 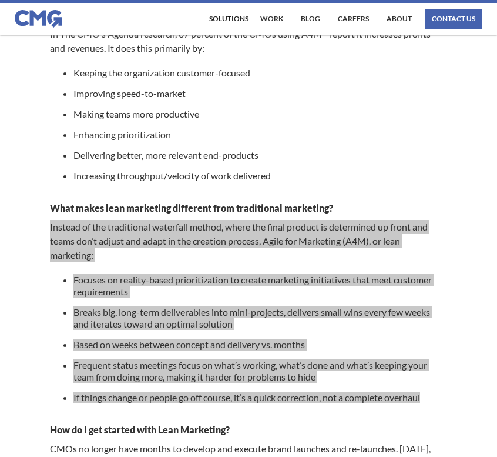 I want to click on p: In The CMO’s Agenda research, 67 percent of the CMOs using A4M report it increases profits and re..., so click(x=243, y=41).